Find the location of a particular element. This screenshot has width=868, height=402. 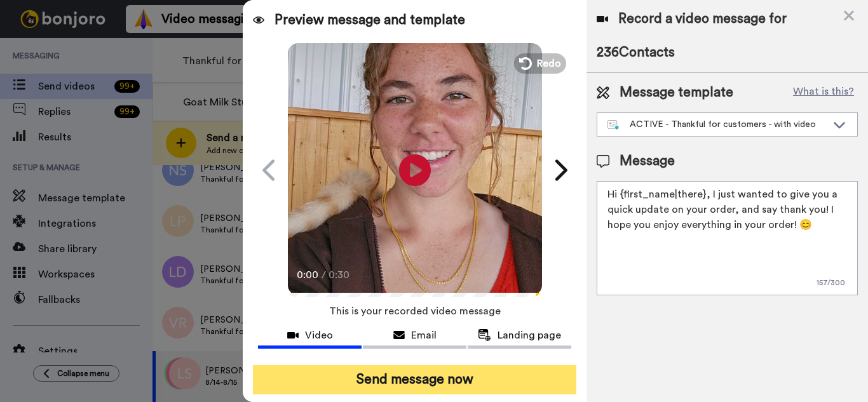

button: What is this? is located at coordinates (824, 93).